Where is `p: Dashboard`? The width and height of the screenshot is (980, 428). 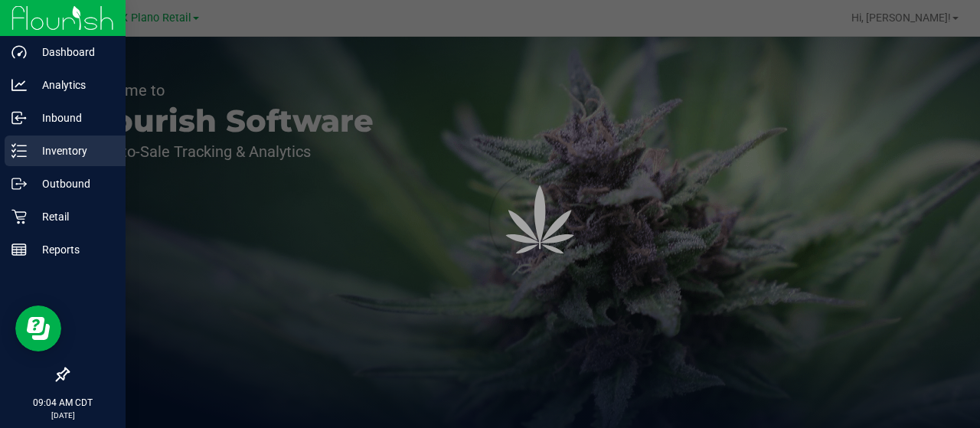 p: Dashboard is located at coordinates (73, 52).